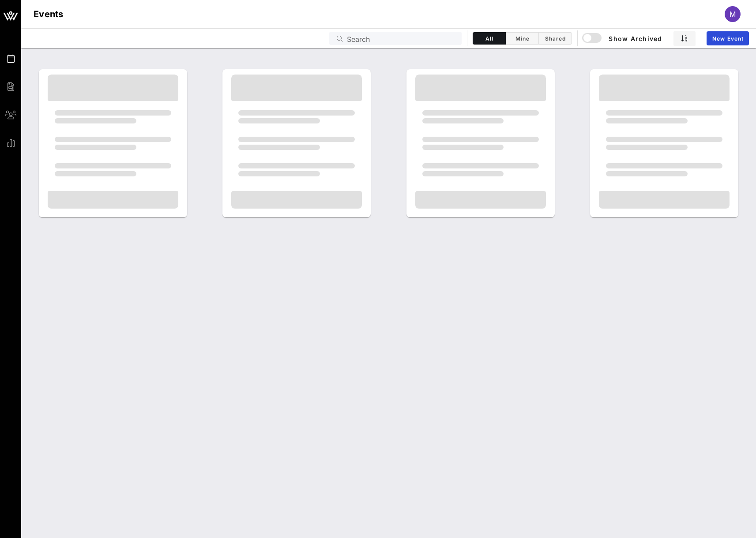 This screenshot has height=538, width=756. Describe the element at coordinates (623, 38) in the screenshot. I see `button: Show Archived` at that location.